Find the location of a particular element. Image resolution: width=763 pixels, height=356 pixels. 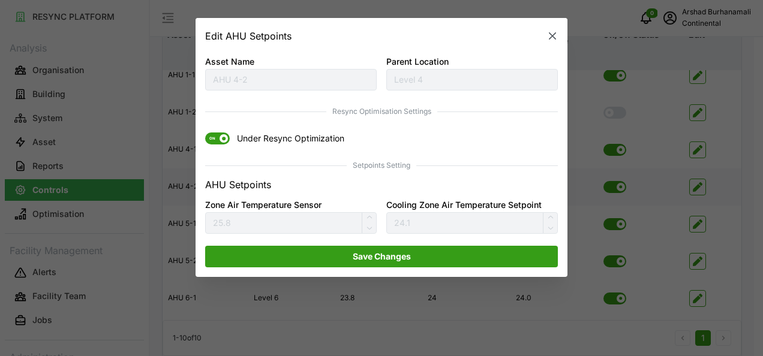

label: Zone Air Temperature Sensor is located at coordinates (263, 205).